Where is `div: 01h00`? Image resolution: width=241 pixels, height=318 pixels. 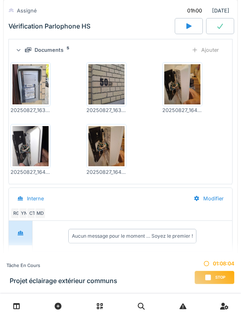 div: 01h00 is located at coordinates (194, 10).